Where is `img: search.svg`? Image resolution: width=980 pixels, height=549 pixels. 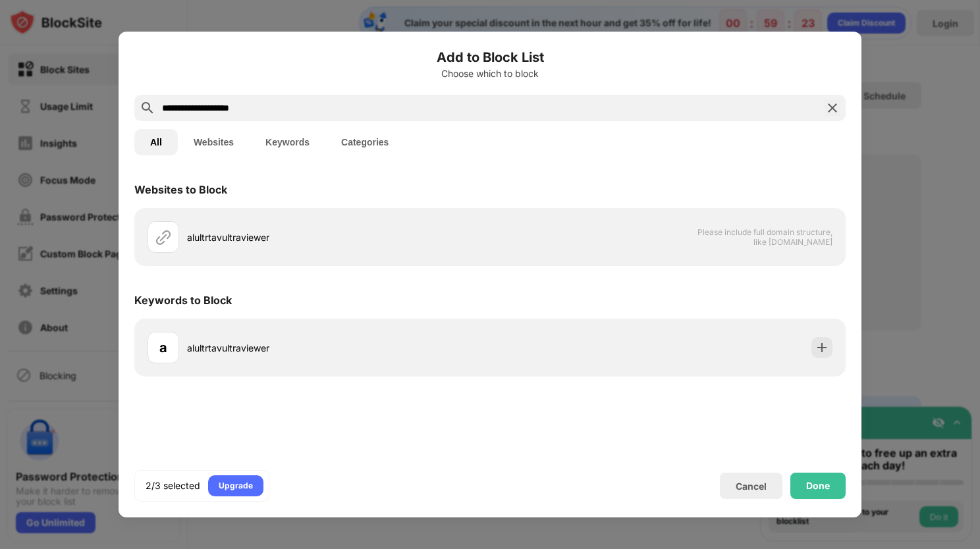 img: search.svg is located at coordinates (147, 108).